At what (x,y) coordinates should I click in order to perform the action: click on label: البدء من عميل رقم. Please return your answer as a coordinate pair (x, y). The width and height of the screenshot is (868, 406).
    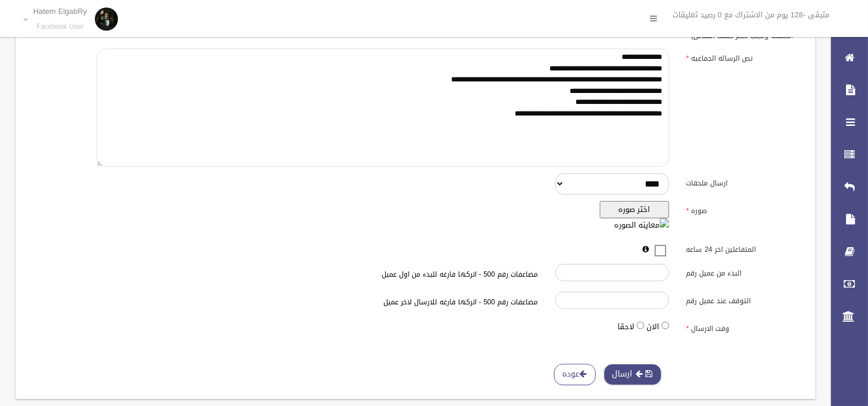
    Looking at the image, I should click on (743, 272).